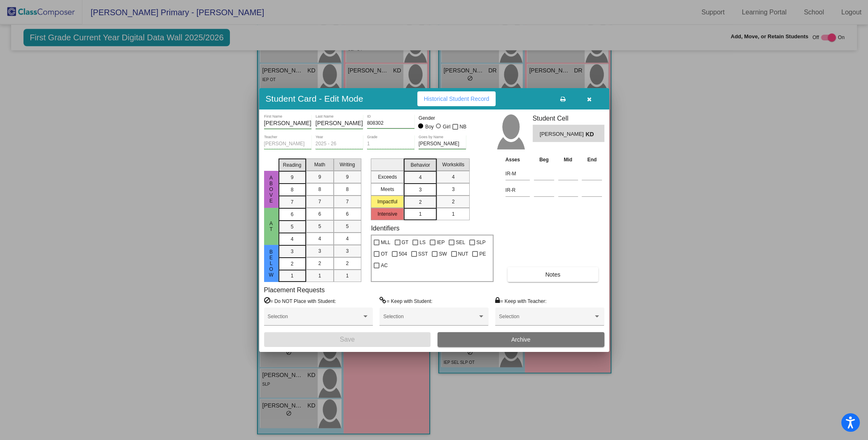  Describe the element at coordinates (463, 254) in the screenshot. I see `span: NUT` at that location.